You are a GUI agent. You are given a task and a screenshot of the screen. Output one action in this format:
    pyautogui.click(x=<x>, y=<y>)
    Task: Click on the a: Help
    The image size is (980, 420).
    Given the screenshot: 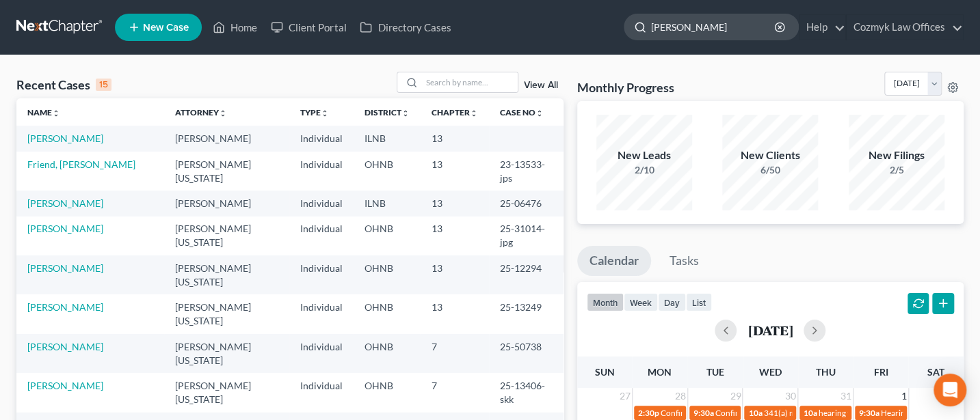 What is the action you would take?
    pyautogui.click(x=822, y=27)
    